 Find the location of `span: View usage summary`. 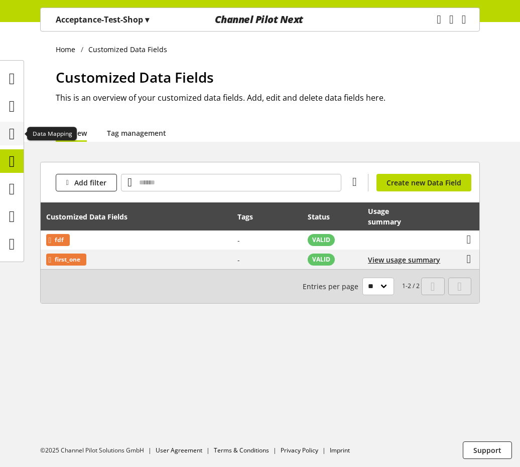

span: View usage summary is located at coordinates (404, 260).